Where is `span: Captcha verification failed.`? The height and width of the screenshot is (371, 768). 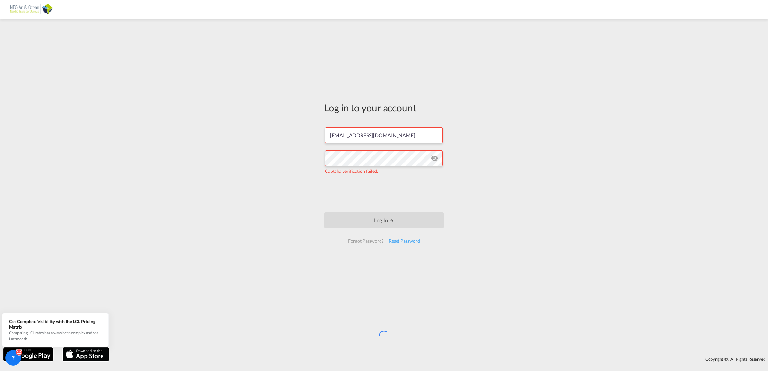
span: Captcha verification failed. is located at coordinates (351, 171).